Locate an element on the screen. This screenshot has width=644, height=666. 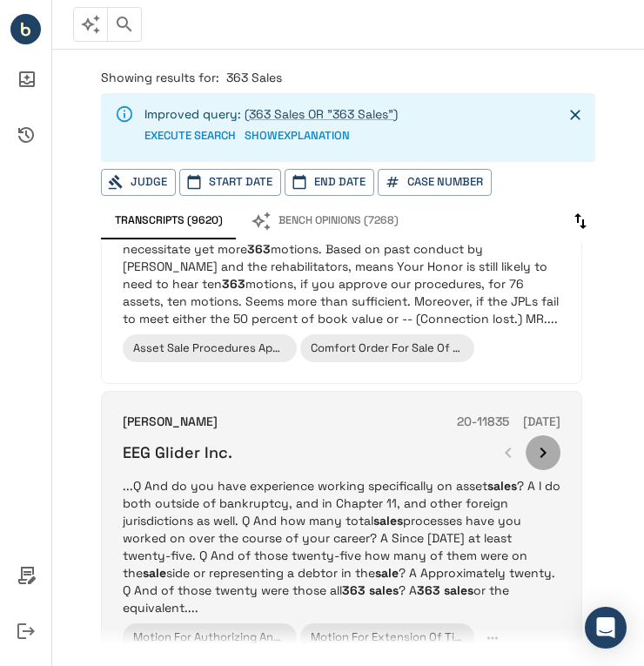
div: Open Intercom Messenger is located at coordinates (606, 628).